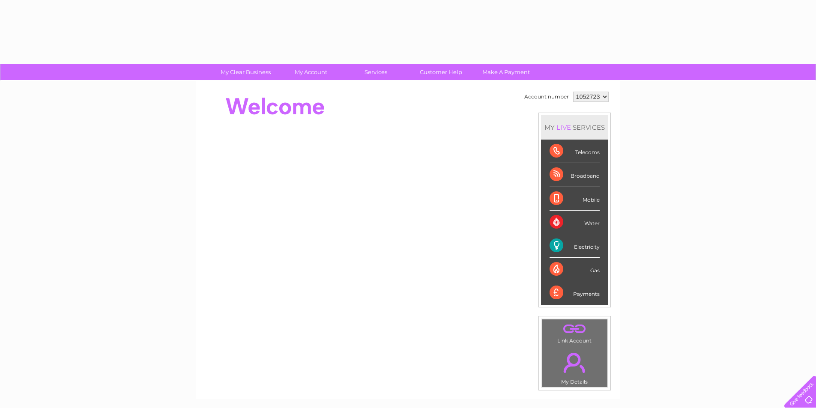 Image resolution: width=816 pixels, height=408 pixels. I want to click on a: Services, so click(376, 72).